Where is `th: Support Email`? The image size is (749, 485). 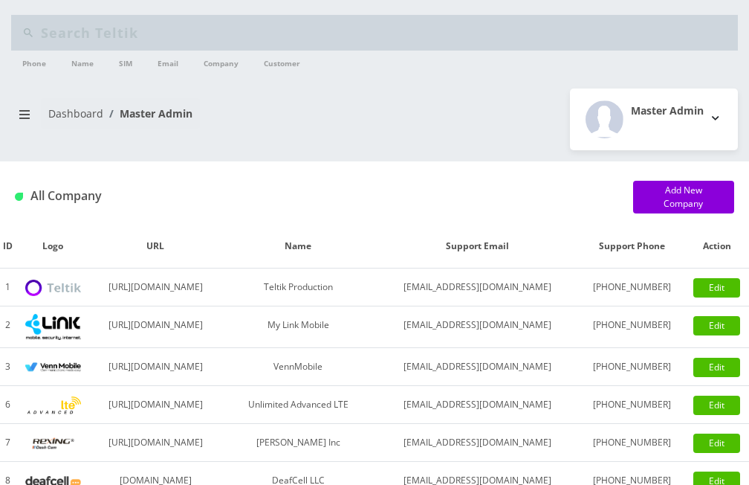
th: Support Email is located at coordinates (478, 246).